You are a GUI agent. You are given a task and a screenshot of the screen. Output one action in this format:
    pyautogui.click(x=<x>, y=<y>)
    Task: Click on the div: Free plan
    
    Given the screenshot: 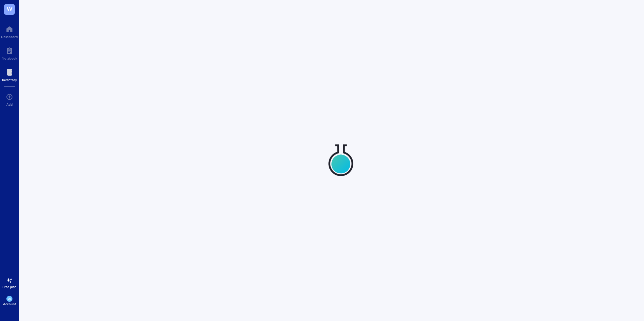 What is the action you would take?
    pyautogui.click(x=9, y=287)
    